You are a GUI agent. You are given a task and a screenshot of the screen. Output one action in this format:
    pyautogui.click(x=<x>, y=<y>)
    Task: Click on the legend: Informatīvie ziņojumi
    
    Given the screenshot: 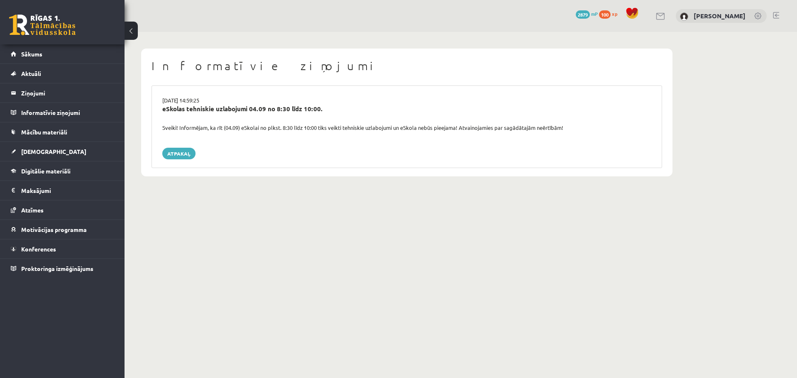 What is the action you would take?
    pyautogui.click(x=68, y=113)
    